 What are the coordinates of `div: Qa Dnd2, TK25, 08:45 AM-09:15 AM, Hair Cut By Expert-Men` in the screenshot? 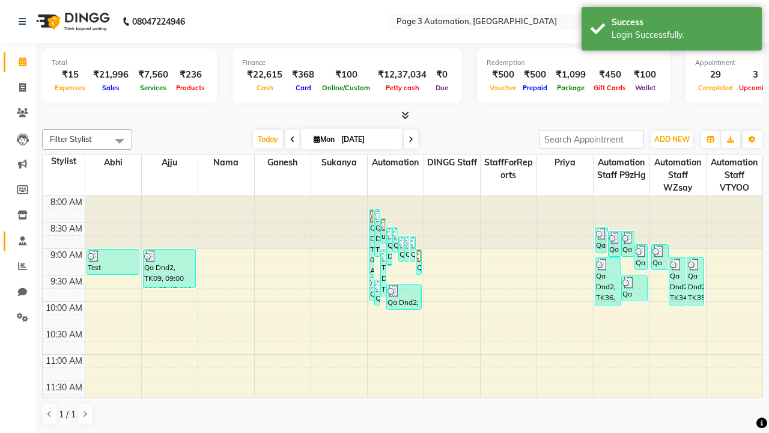 It's located at (413, 248).